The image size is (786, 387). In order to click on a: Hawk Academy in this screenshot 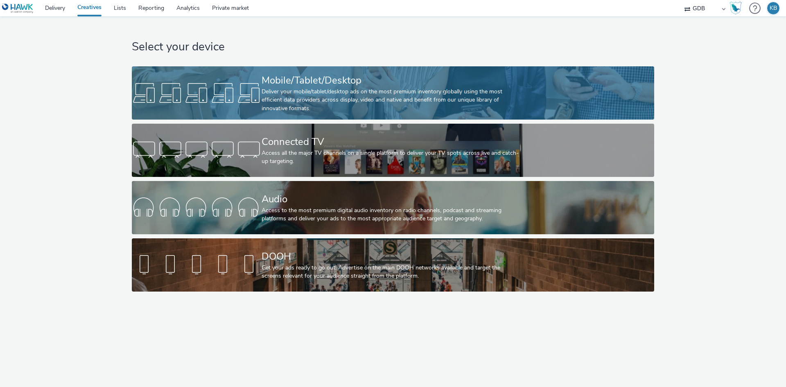, I will do `click(738, 8)`.